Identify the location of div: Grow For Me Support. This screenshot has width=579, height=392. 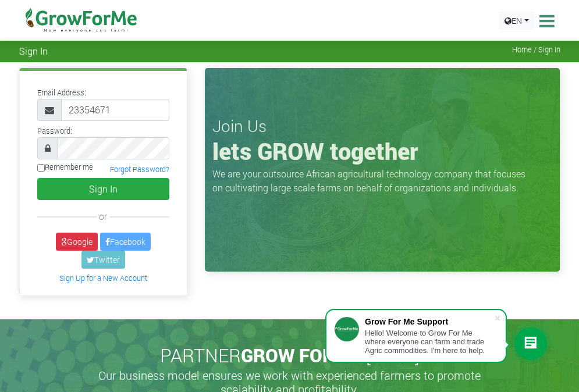
(429, 322).